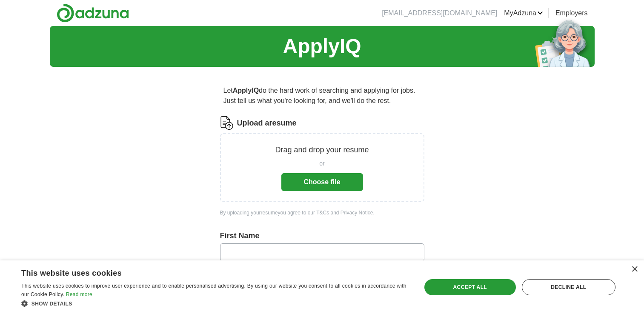  I want to click on img: Adzuna logo, so click(93, 13).